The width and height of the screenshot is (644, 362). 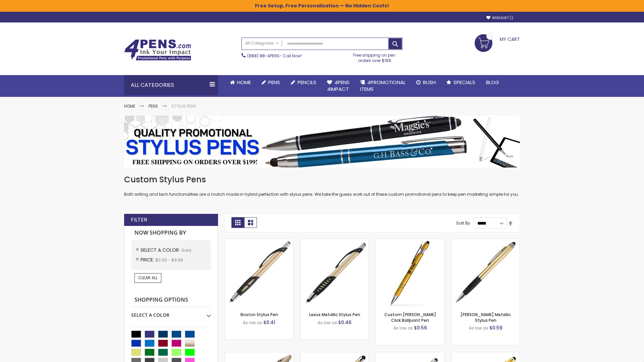 What do you see at coordinates (426, 83) in the screenshot?
I see `a: Rush` at bounding box center [426, 83].